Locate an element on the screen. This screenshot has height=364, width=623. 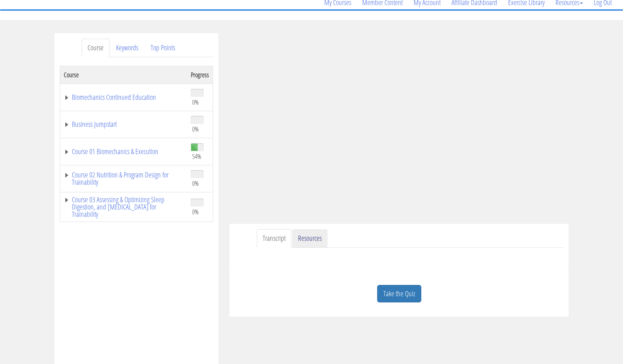
span: 54% is located at coordinates (197, 156).